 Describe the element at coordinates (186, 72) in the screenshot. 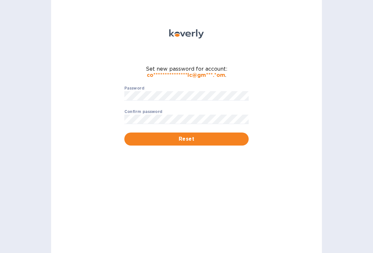

I see `span: Set new password for account: .` at that location.